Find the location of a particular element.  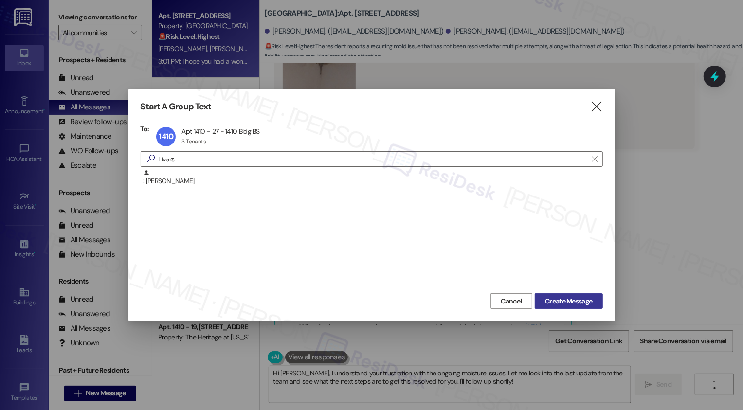

div: 3 Tenants is located at coordinates (194, 142).